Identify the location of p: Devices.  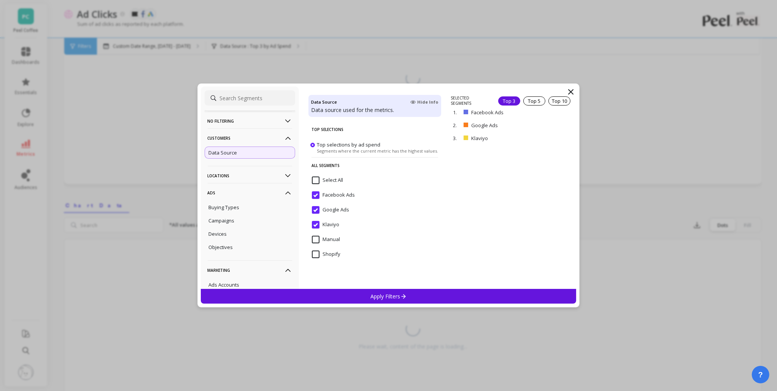
(218, 234).